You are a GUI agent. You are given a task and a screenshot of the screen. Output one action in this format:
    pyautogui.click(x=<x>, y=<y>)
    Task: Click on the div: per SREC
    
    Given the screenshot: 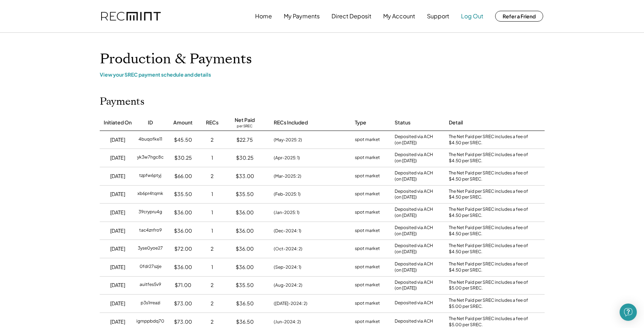 What is the action you would take?
    pyautogui.click(x=245, y=126)
    